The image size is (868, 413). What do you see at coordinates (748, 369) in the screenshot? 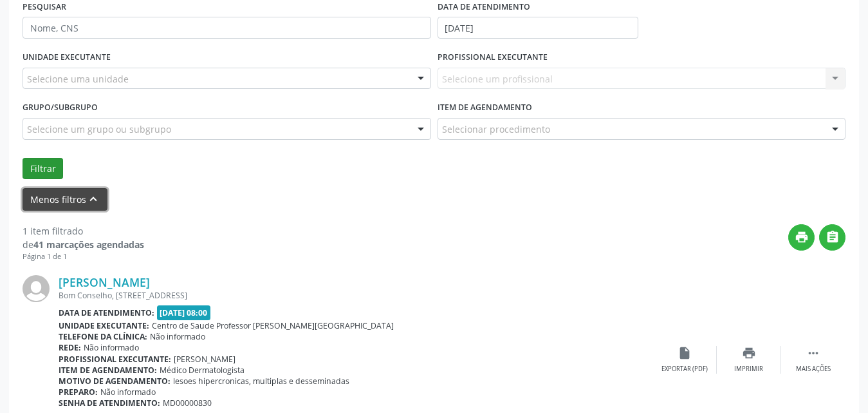
I see `div: Imprimir` at bounding box center [748, 369].